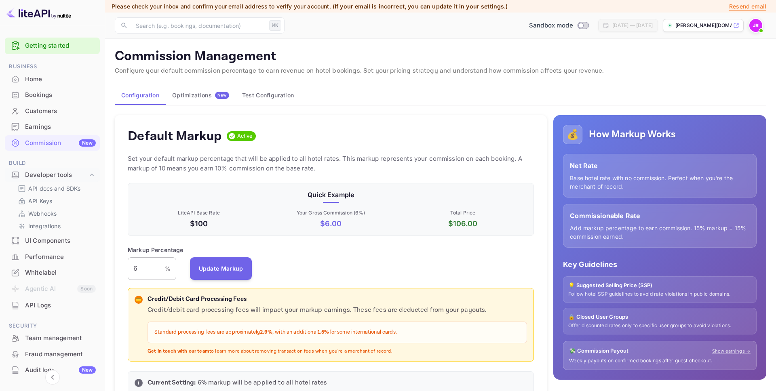 This screenshot has width=776, height=391. I want to click on p: Commission Management, so click(441, 57).